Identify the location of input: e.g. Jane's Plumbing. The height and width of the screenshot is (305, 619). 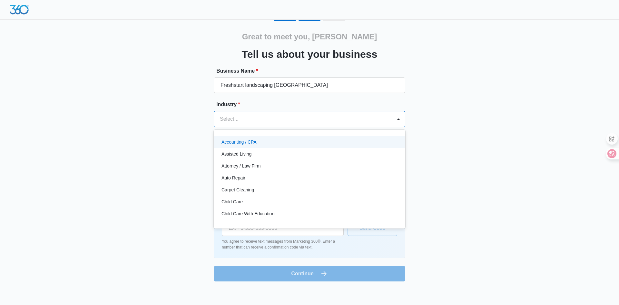
(310, 85).